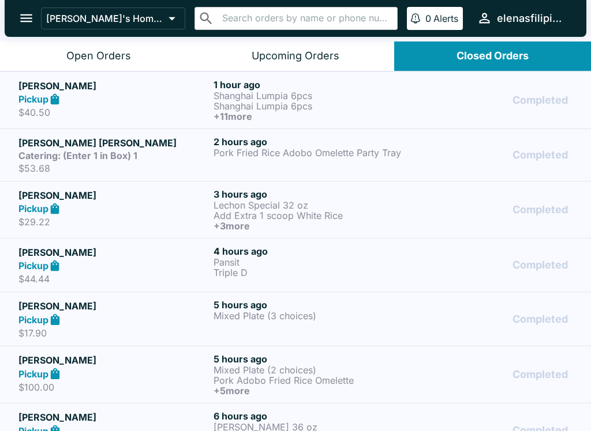  Describe the element at coordinates (309, 391) in the screenshot. I see `h6: + 5 more` at that location.